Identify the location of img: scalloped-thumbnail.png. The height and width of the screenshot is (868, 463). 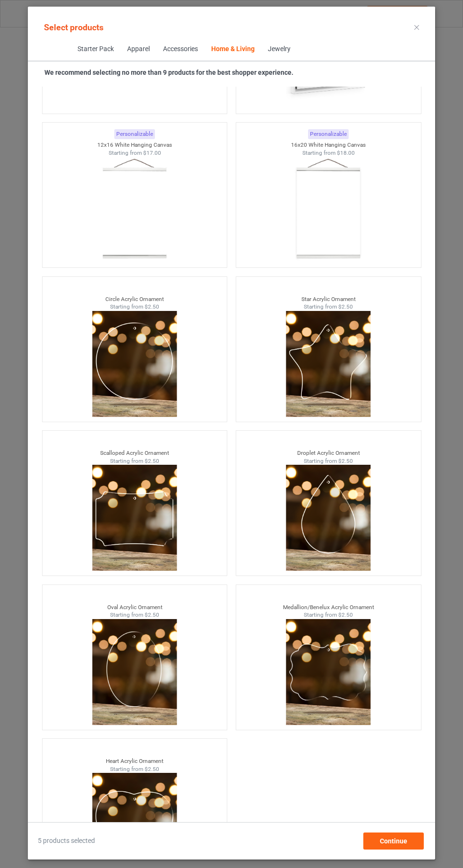
(134, 517).